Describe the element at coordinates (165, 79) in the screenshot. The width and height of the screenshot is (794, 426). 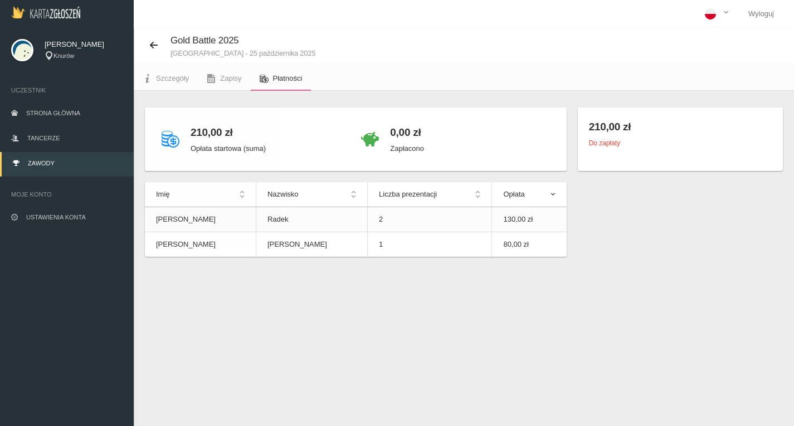
I see `a: Szczegóły` at that location.